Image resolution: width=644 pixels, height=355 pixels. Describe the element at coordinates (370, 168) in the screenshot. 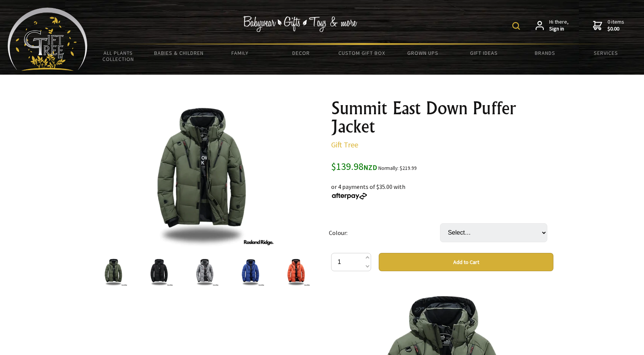

I see `span: NZD` at that location.